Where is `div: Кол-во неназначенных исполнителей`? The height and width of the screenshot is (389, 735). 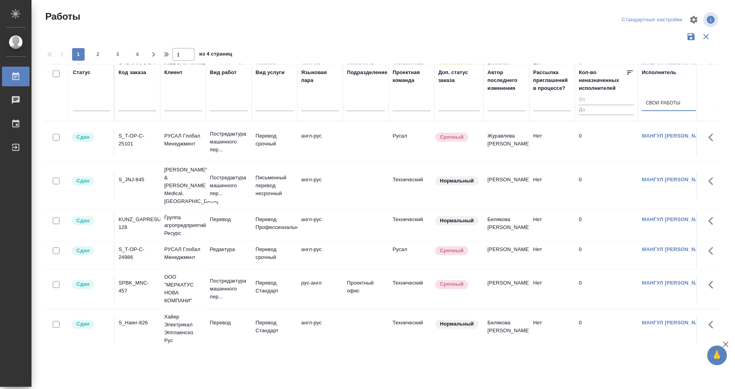 div: Кол-во неназначенных исполнителей is located at coordinates (603, 80).